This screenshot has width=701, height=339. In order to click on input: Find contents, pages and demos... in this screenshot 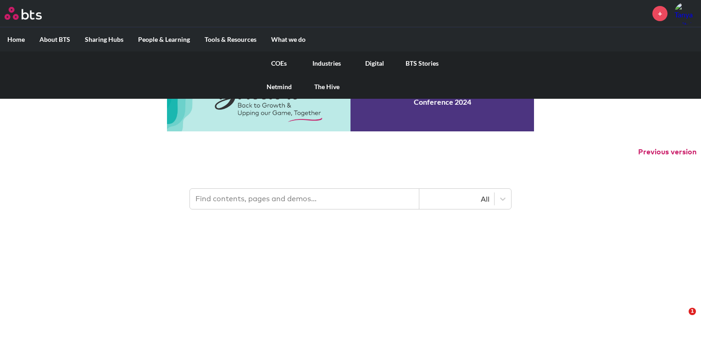, I will do `click(305, 199)`.